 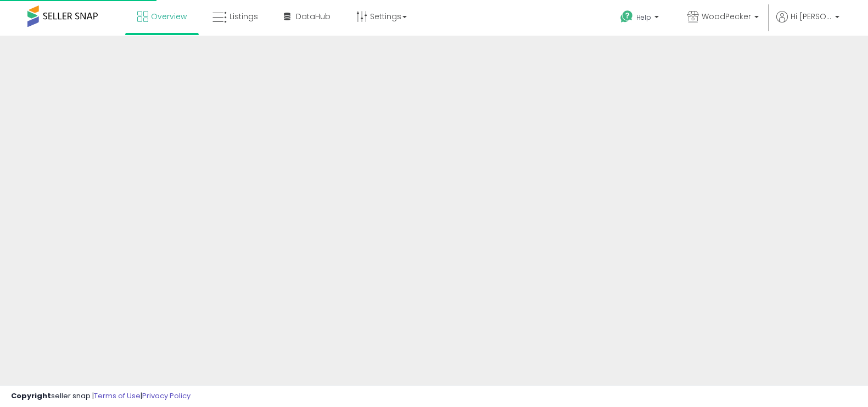 What do you see at coordinates (117, 396) in the screenshot?
I see `a: Terms of Use` at bounding box center [117, 396].